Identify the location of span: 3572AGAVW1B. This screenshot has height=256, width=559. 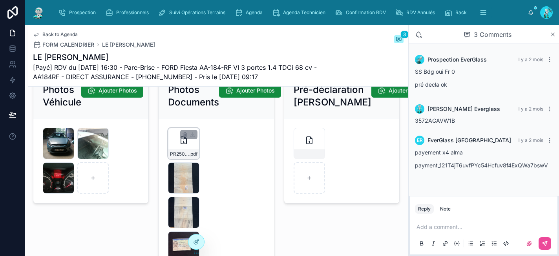
(435, 121).